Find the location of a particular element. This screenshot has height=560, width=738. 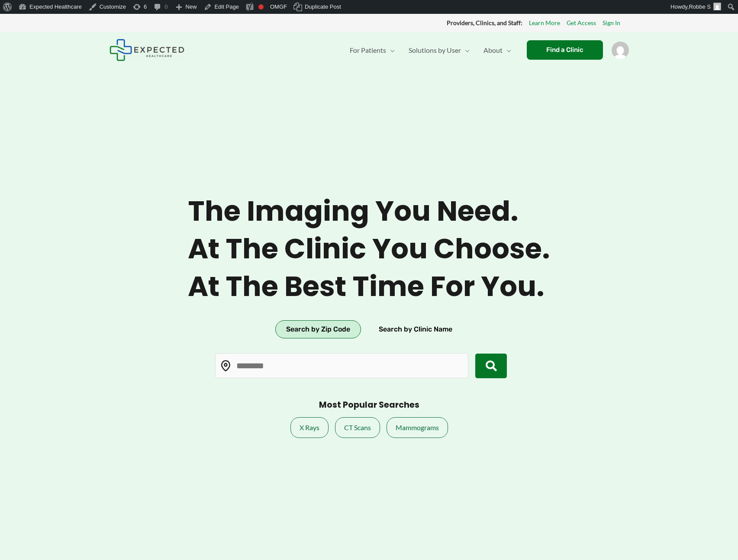

a: CT Scans is located at coordinates (357, 427).